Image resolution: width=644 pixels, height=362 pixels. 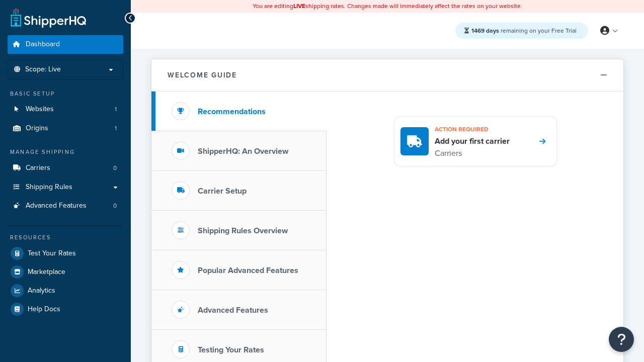 What do you see at coordinates (222, 191) in the screenshot?
I see `h3: Carrier Setup` at bounding box center [222, 191].